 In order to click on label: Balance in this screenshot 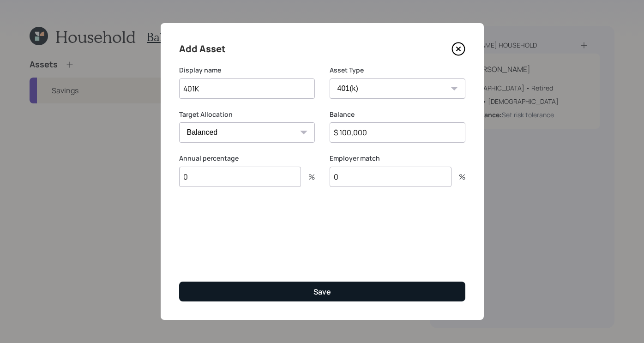, I will do `click(397, 115)`.